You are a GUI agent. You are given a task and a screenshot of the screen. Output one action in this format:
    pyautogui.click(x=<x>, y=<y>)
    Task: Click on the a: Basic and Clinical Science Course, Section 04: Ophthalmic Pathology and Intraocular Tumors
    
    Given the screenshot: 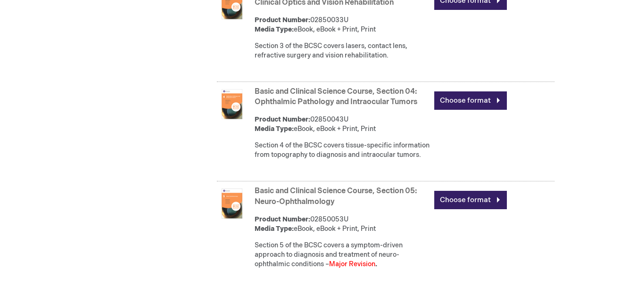 What is the action you would take?
    pyautogui.click(x=336, y=97)
    